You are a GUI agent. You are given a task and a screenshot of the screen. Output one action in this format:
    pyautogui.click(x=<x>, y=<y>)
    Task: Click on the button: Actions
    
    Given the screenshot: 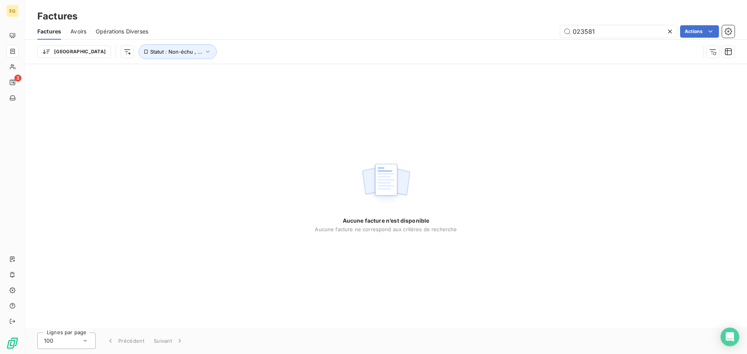 What is the action you would take?
    pyautogui.click(x=699, y=31)
    